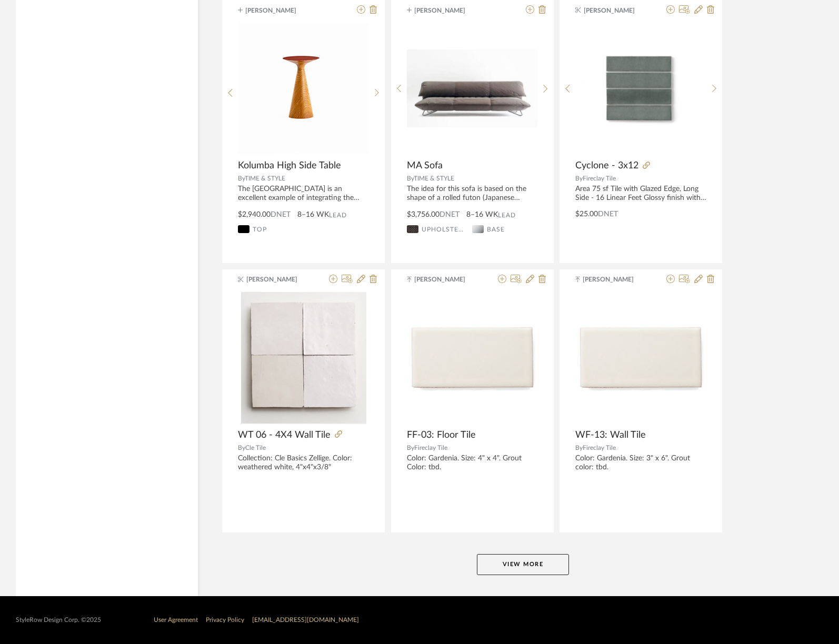  What do you see at coordinates (472, 194) in the screenshot?
I see `div: The idea for this sofa is based on the shape of a rolled futon (Japanese traditional style beddin...` at bounding box center [472, 194].